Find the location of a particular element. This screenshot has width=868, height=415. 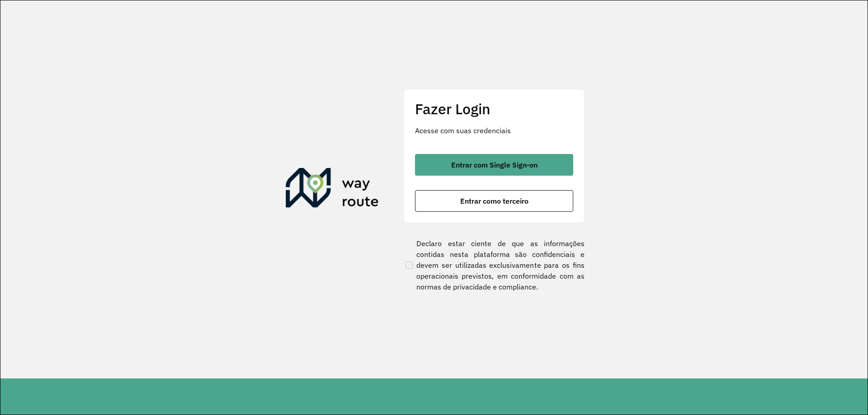

span: Entrar como terceiro is located at coordinates (494, 201).